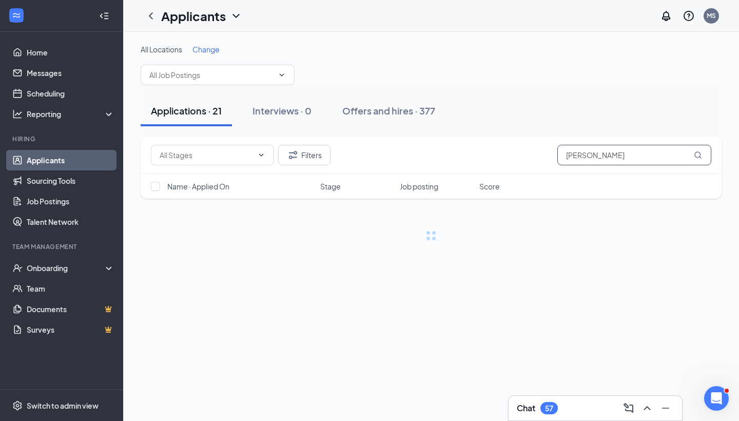  I want to click on button: ComposeMessage, so click(629, 408).